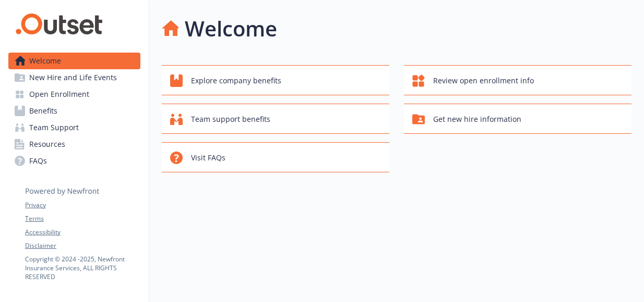 The height and width of the screenshot is (302, 644). I want to click on span: New Hire and Life Events, so click(73, 78).